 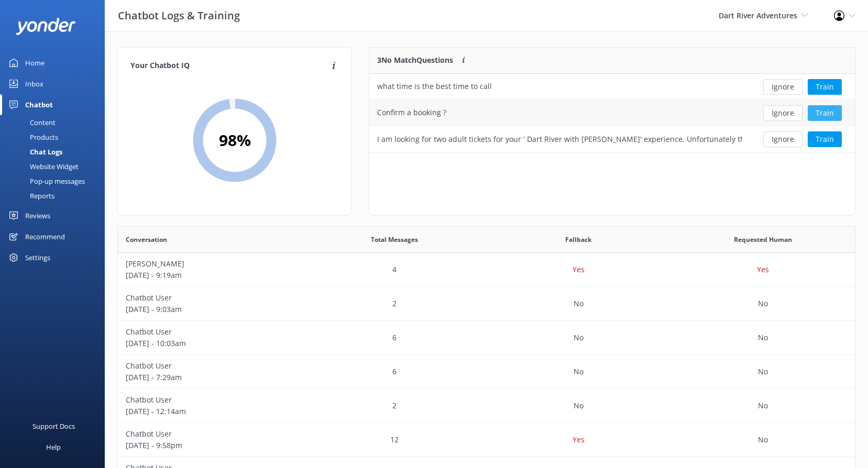 What do you see at coordinates (34, 152) in the screenshot?
I see `div: Chat Logs` at bounding box center [34, 152].